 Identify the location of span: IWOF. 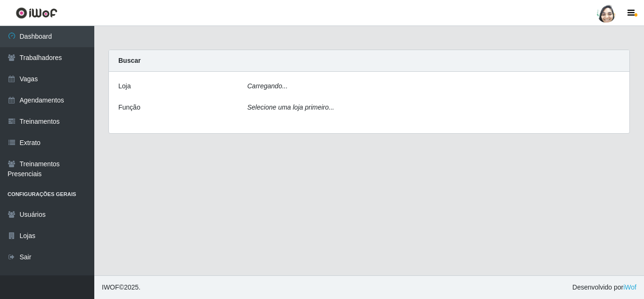
(111, 287).